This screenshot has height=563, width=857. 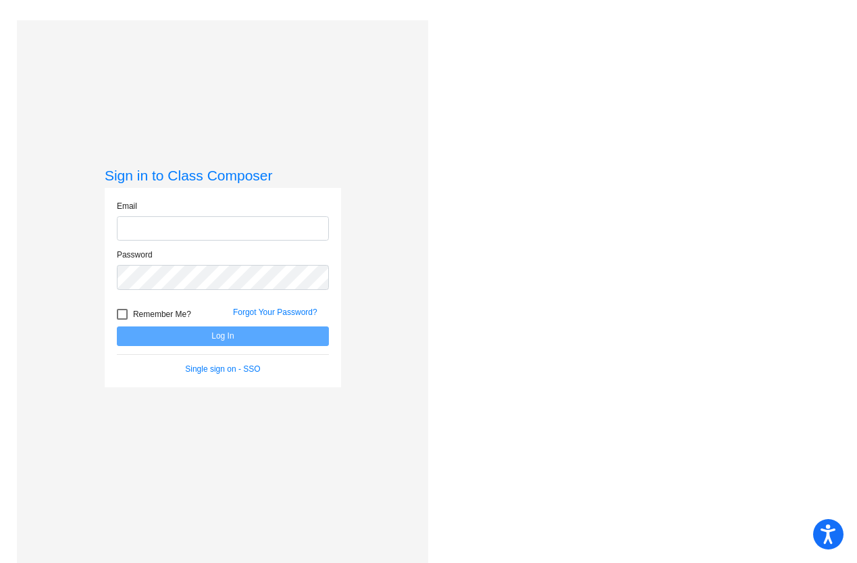 What do you see at coordinates (223, 336) in the screenshot?
I see `button: Log In` at bounding box center [223, 336].